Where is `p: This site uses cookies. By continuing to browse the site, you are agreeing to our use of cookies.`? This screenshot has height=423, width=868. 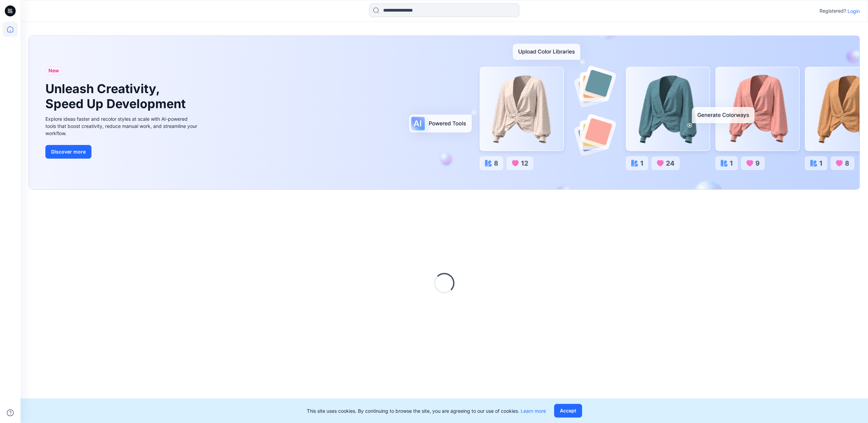
p: This site uses cookies. By continuing to browse the site, you are agreeing to our use of cookies. is located at coordinates (426, 411).